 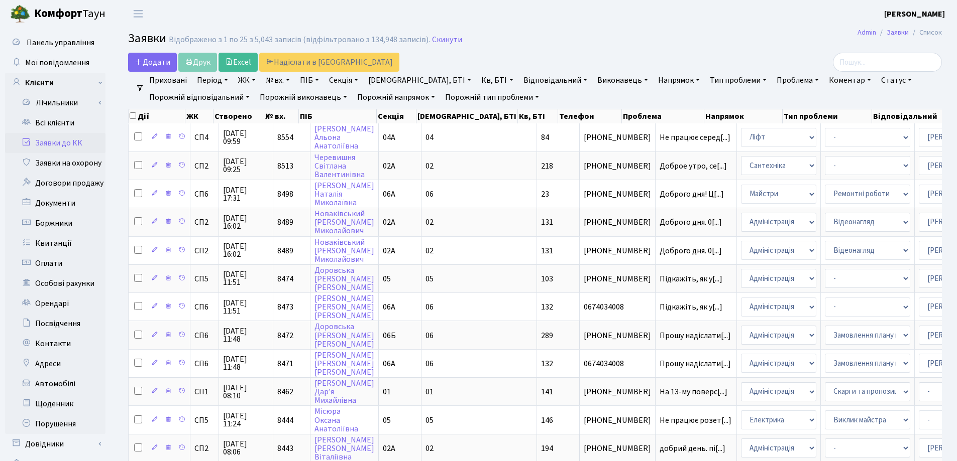 What do you see at coordinates (57, 63) in the screenshot?
I see `span: Мої повідомлення` at bounding box center [57, 63].